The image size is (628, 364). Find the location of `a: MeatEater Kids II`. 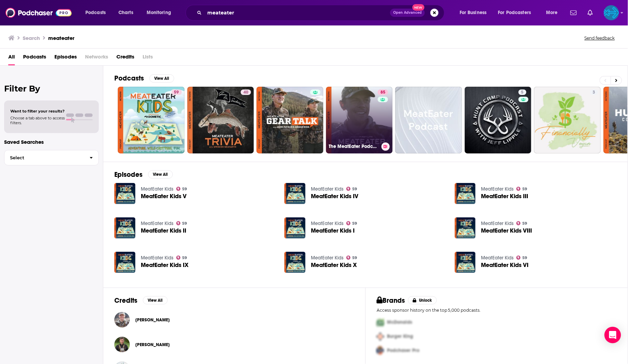

a: MeatEater Kids II is located at coordinates (164, 230).